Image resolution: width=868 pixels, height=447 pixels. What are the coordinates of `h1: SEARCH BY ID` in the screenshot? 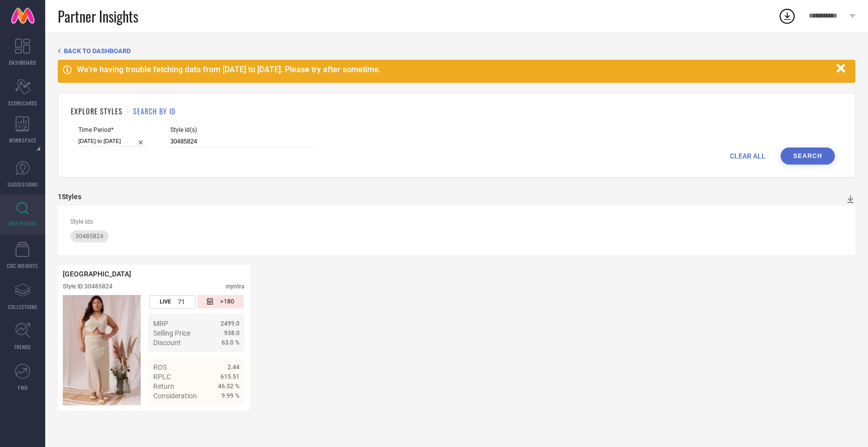 It's located at (154, 111).